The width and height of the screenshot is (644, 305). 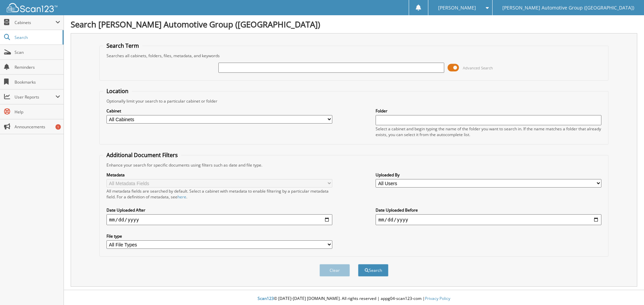 What do you see at coordinates (488, 210) in the screenshot?
I see `label: Date Uploaded Before` at bounding box center [488, 210].